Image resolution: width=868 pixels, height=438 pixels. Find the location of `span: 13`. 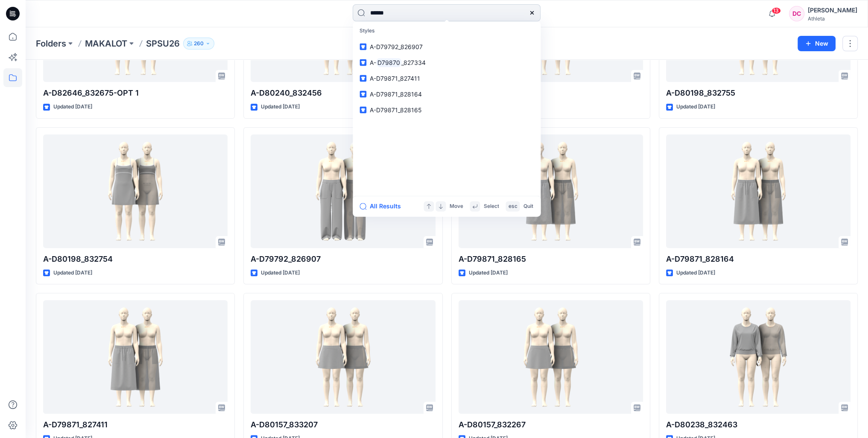

span: 13 is located at coordinates (776, 10).